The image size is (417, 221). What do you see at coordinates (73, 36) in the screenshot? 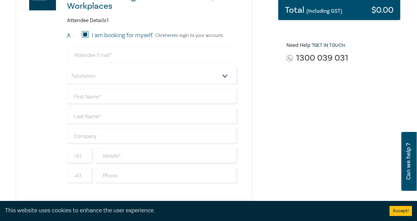
I see `small: 1` at bounding box center [73, 36].